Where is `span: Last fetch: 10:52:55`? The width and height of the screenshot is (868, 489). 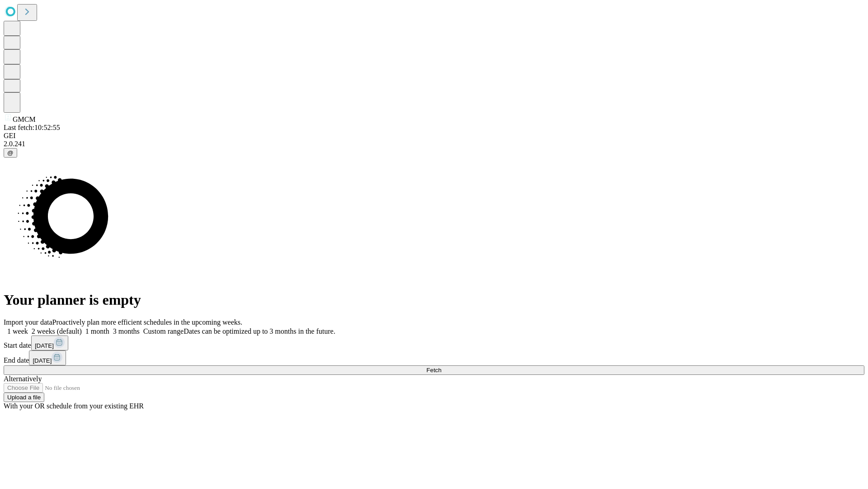
span: Last fetch: 10:52:55 is located at coordinates (31, 127).